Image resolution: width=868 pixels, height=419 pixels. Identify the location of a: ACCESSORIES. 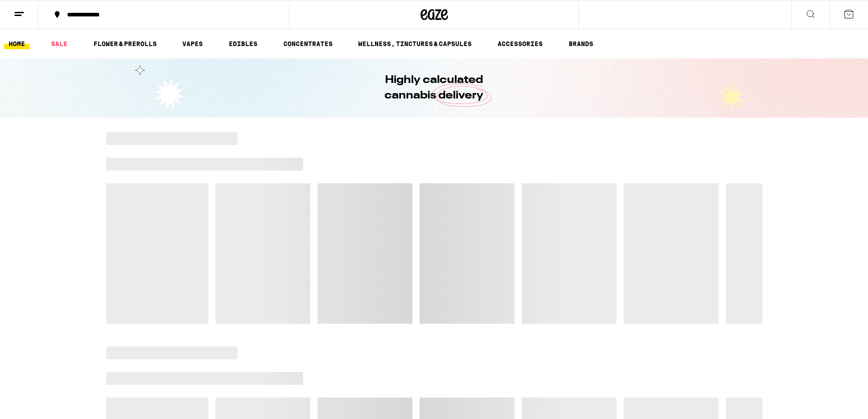
(520, 44).